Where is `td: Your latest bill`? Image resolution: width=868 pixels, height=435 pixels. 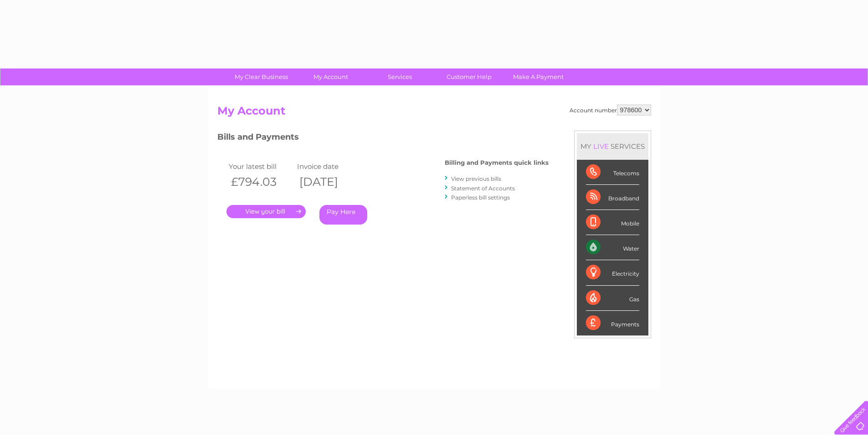
td: Your latest bill is located at coordinates (261, 166).